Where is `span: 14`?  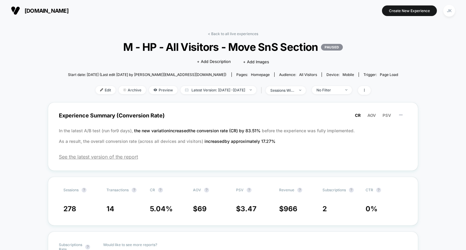 span: 14 is located at coordinates (110, 209).